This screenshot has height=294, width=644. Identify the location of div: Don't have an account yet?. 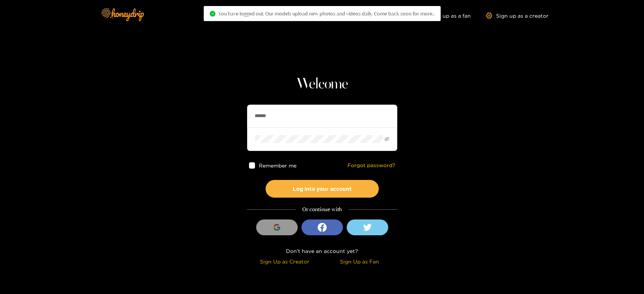
(322, 251).